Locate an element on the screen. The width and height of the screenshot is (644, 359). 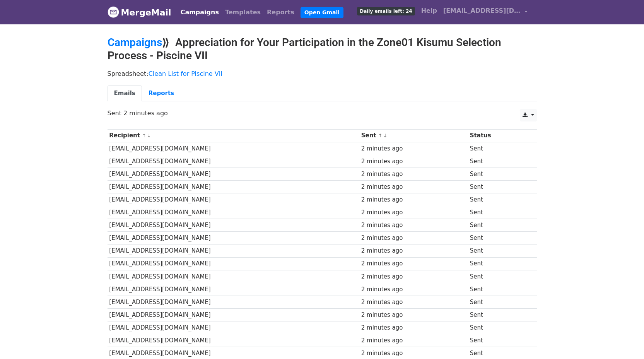
span: Daily emails left: 24 is located at coordinates (386, 11).